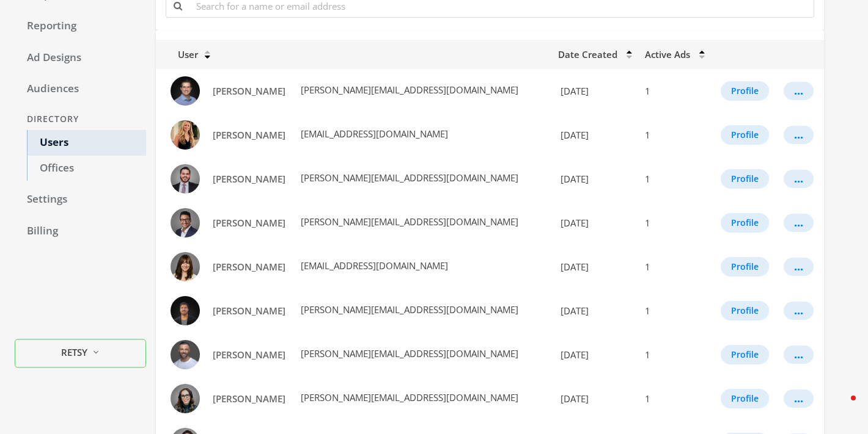 The height and width of the screenshot is (434, 868). What do you see at coordinates (86, 169) in the screenshot?
I see `a: Offices` at bounding box center [86, 169].